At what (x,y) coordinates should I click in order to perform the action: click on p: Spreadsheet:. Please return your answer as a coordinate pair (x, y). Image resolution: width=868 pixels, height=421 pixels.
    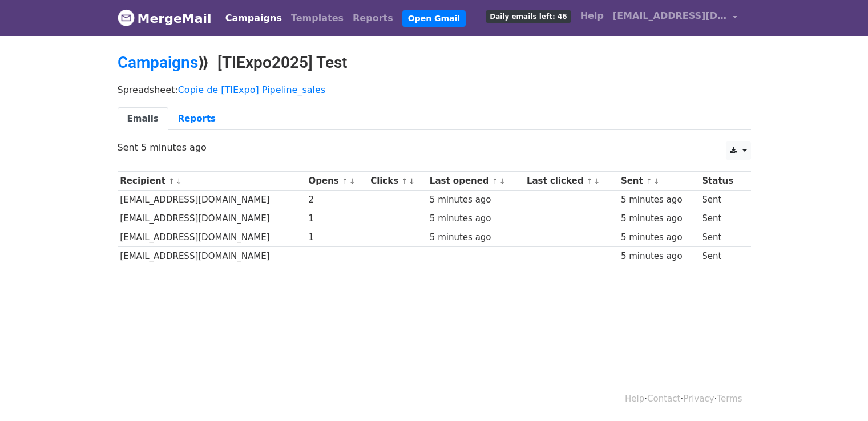
    Looking at the image, I should click on (434, 89).